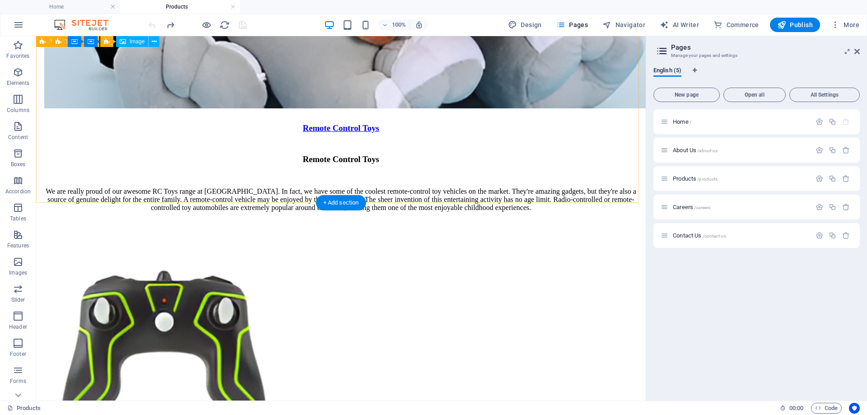 Image resolution: width=867 pixels, height=415 pixels. What do you see at coordinates (854, 408) in the screenshot?
I see `button: Usercentrics` at bounding box center [854, 408].